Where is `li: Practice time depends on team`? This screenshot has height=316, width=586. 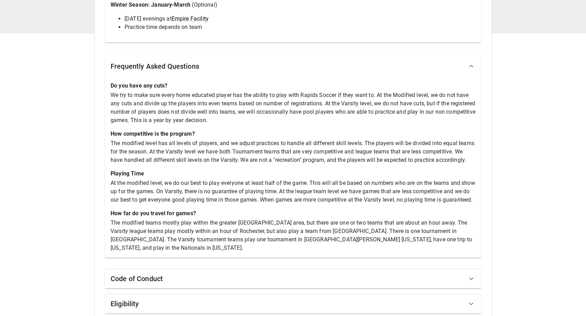 li: Practice time depends on team is located at coordinates (300, 27).